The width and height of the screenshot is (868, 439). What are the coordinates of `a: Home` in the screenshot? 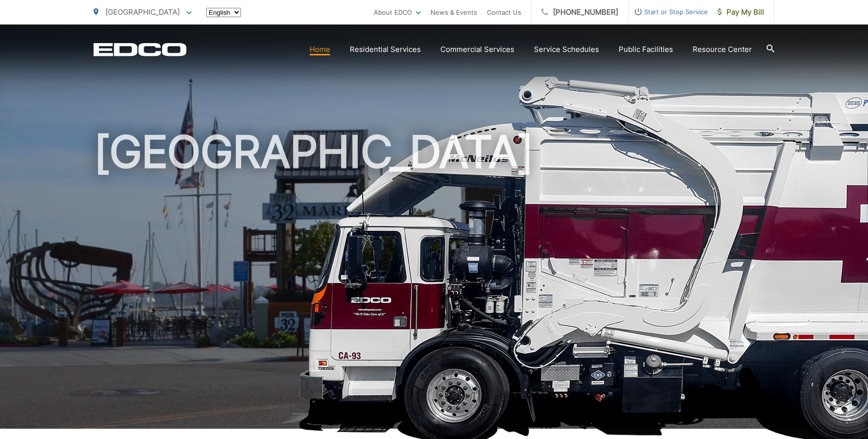 It's located at (320, 50).